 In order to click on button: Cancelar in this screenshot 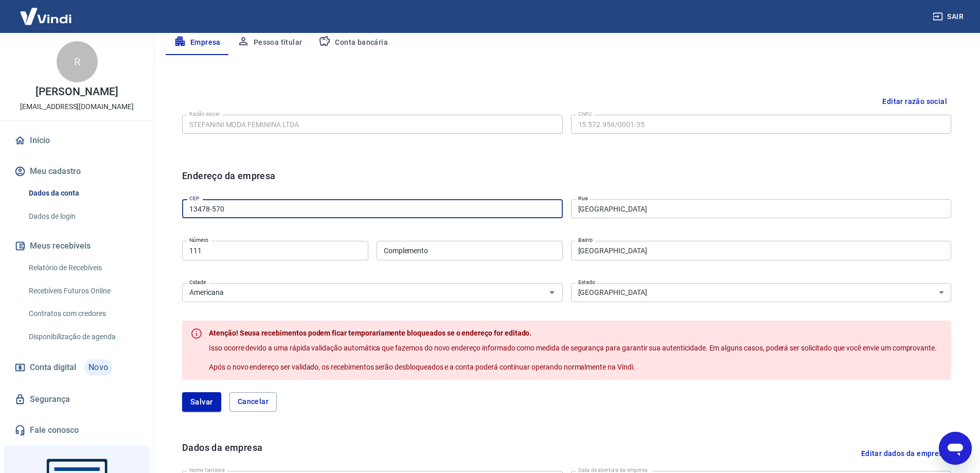, I will do `click(253, 401)`.